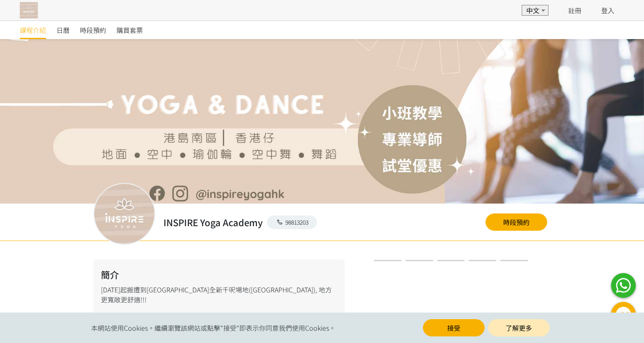  I want to click on span: 購買套票, so click(130, 30).